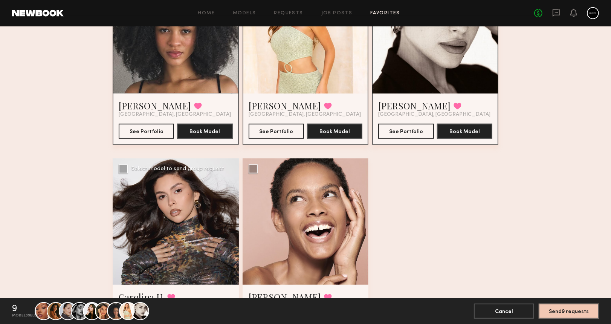 The width and height of the screenshot is (611, 324). I want to click on a: Favorites, so click(385, 13).